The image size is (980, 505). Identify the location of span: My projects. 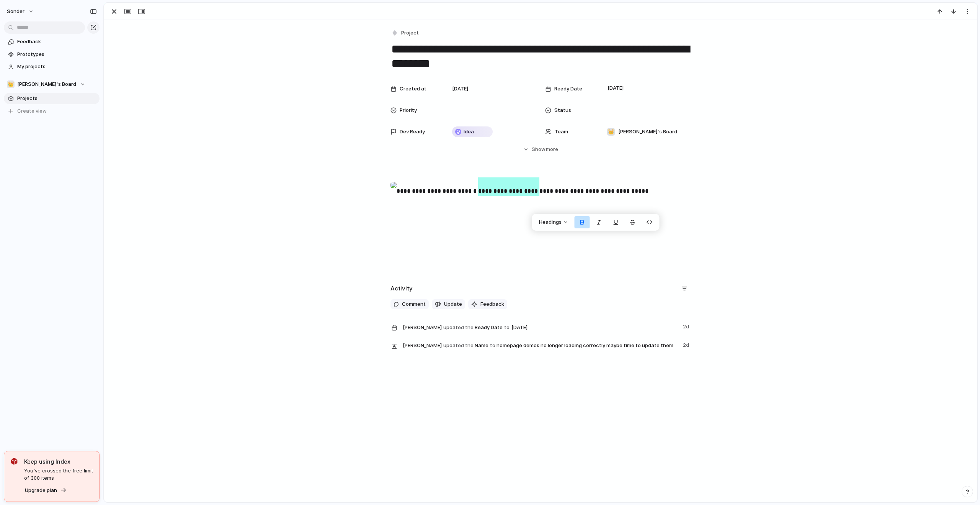
(57, 67).